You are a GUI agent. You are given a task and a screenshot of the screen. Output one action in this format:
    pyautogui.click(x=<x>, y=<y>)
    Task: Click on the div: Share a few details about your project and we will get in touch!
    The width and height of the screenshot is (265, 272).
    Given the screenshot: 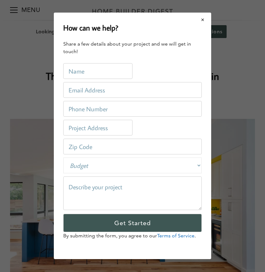 What is the action you would take?
    pyautogui.click(x=133, y=48)
    